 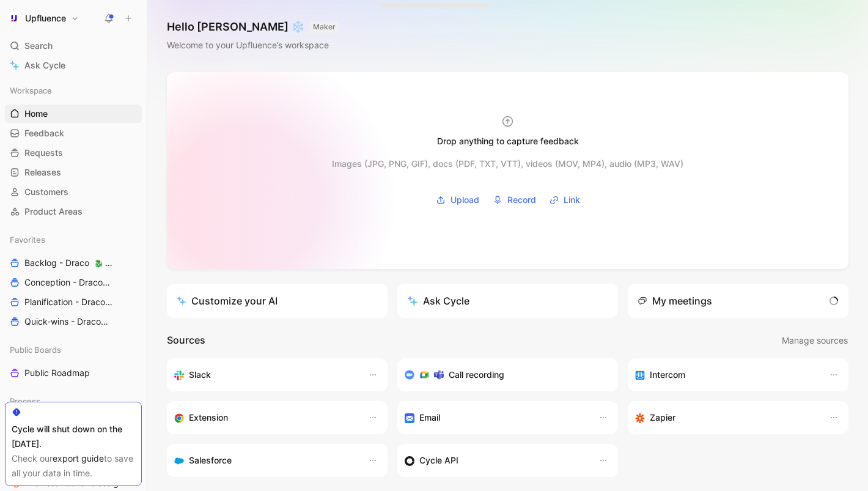 What do you see at coordinates (815, 340) in the screenshot?
I see `span: Manage sources` at bounding box center [815, 340].